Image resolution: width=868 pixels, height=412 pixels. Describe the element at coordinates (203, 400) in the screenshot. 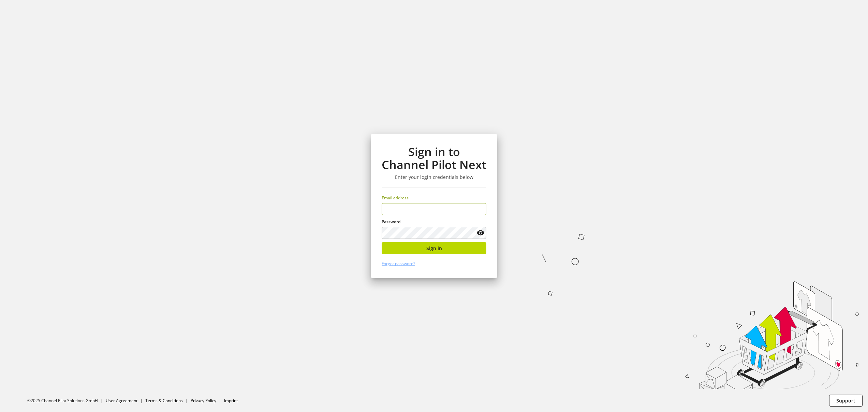

I see `a: Privacy Policy` at that location.